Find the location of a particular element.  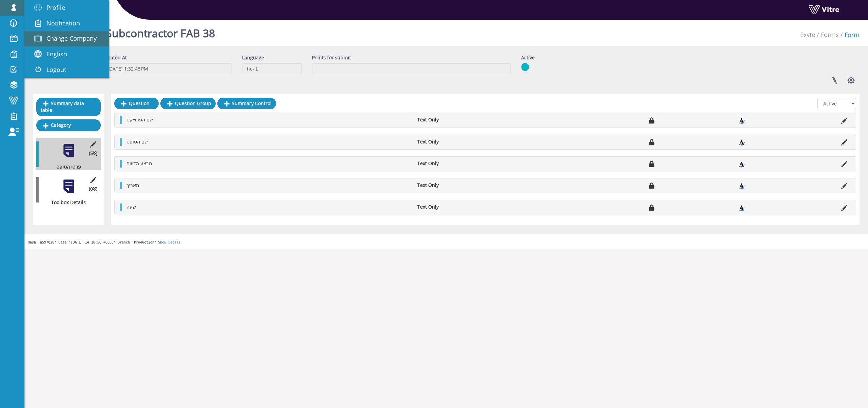

span: תאריך is located at coordinates (132, 185).